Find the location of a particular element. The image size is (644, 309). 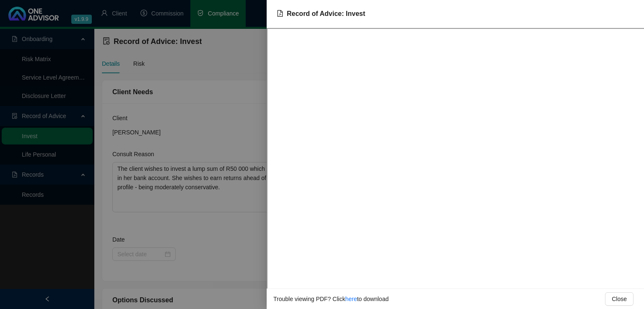

span: to download is located at coordinates (373, 299).